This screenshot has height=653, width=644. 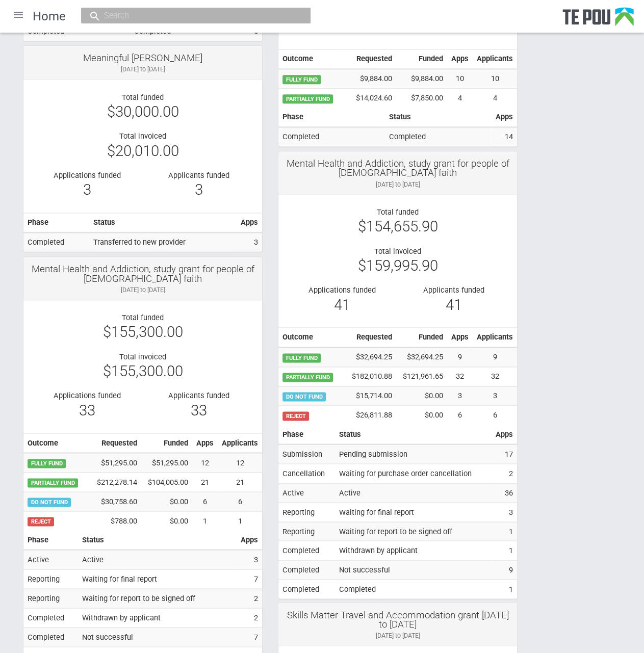 I want to click on td: $0.00, so click(x=166, y=501).